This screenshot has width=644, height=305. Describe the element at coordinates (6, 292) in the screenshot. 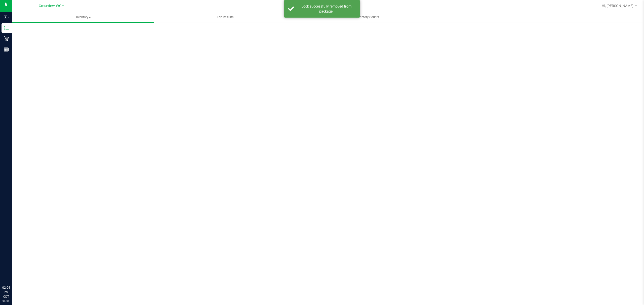

I see `p: 02:04 PM CDT` at that location.